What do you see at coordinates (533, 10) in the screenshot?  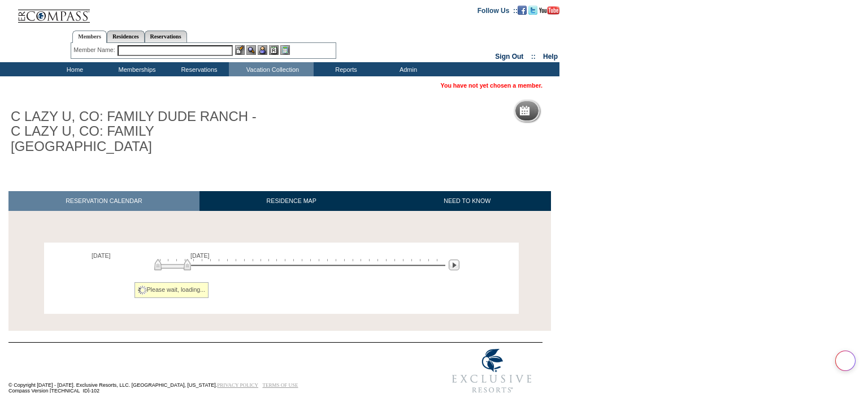 I see `img: Follow us on Twitter` at bounding box center [533, 10].